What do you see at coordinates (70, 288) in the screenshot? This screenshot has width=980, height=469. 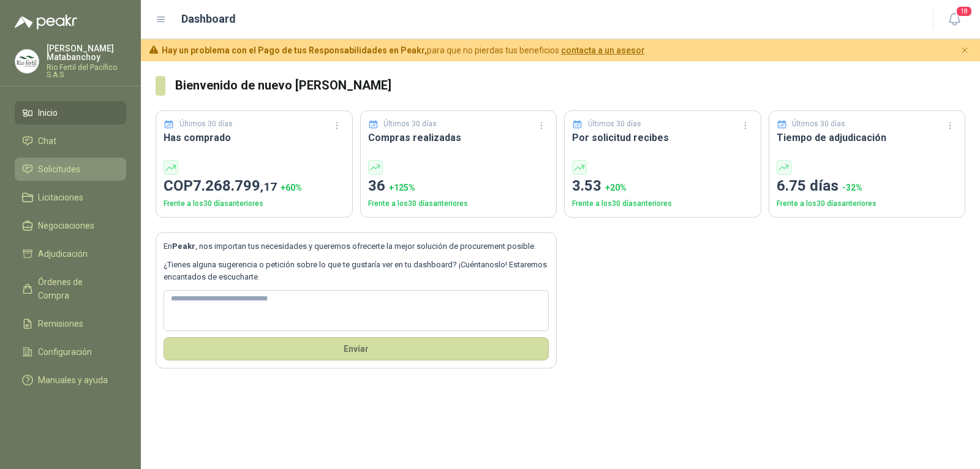 I see `a: Órdenes de Compra` at bounding box center [70, 288].